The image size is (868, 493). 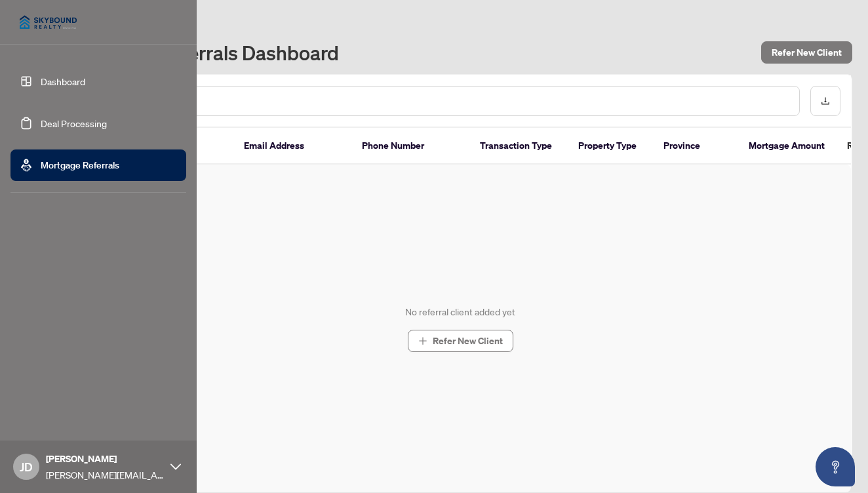 I want to click on span: plus, so click(x=423, y=341).